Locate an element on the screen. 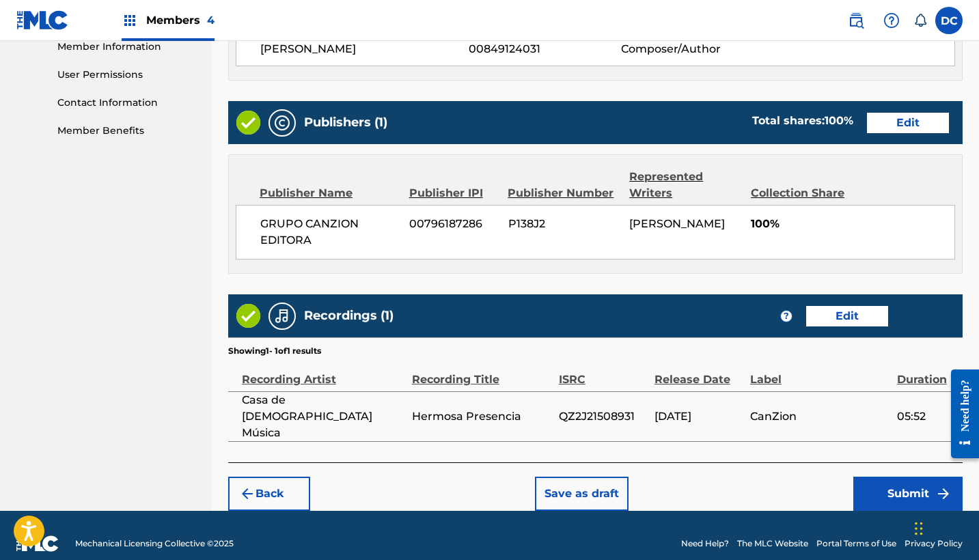 This screenshot has width=979, height=560. div: Arrastrar is located at coordinates (919, 529).